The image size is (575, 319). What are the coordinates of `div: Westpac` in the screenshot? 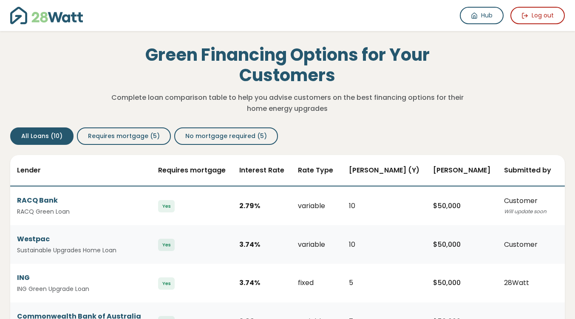 It's located at (79, 239).